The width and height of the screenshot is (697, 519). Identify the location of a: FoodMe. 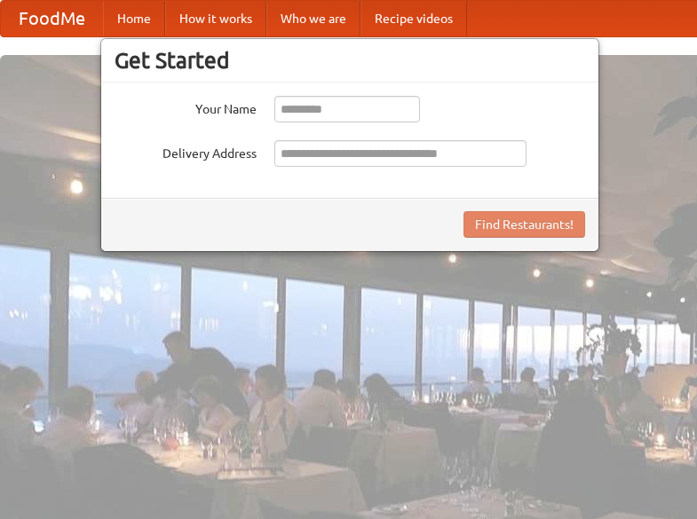
(51, 19).